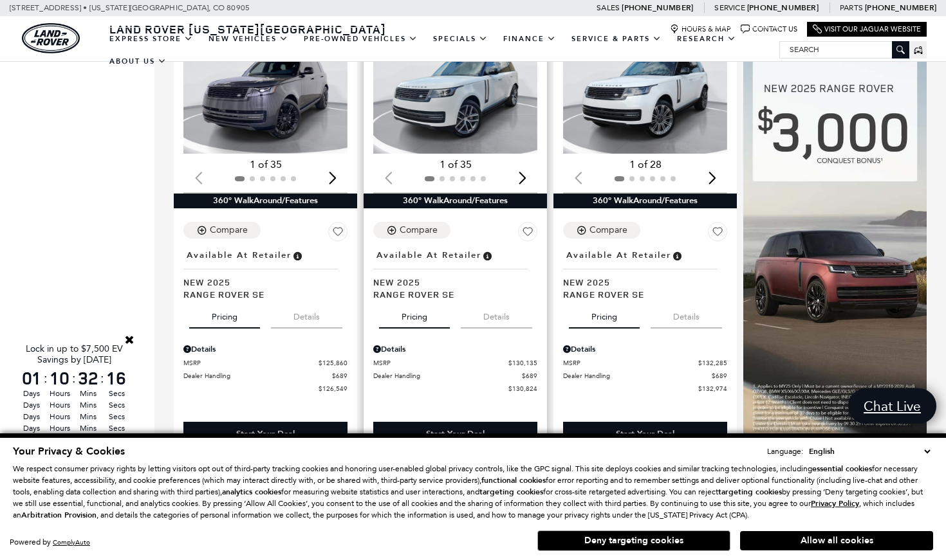 This screenshot has height=560, width=946. Describe the element at coordinates (68, 452) in the screenshot. I see `span: Your Privacy & Cookies` at that location.